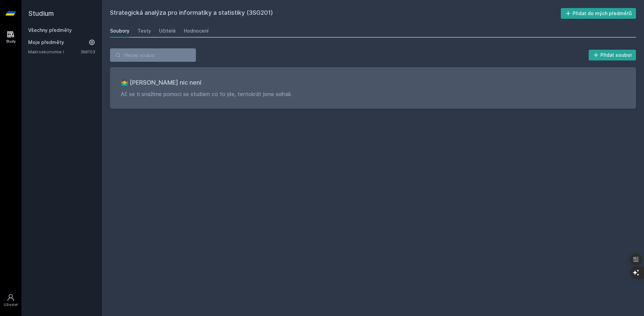 The height and width of the screenshot is (316, 644). Describe the element at coordinates (168, 31) in the screenshot. I see `div: Učitelé` at that location.